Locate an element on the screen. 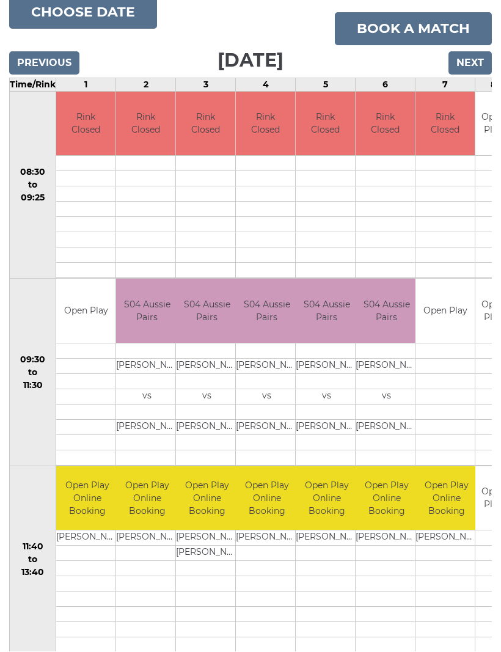 Image resolution: width=501 pixels, height=652 pixels. td: 5 is located at coordinates (325, 85).